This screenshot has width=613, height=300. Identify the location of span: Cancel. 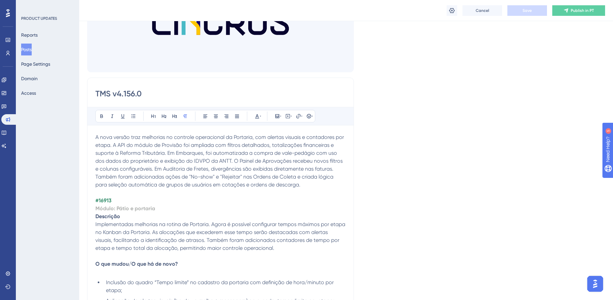
(482, 11).